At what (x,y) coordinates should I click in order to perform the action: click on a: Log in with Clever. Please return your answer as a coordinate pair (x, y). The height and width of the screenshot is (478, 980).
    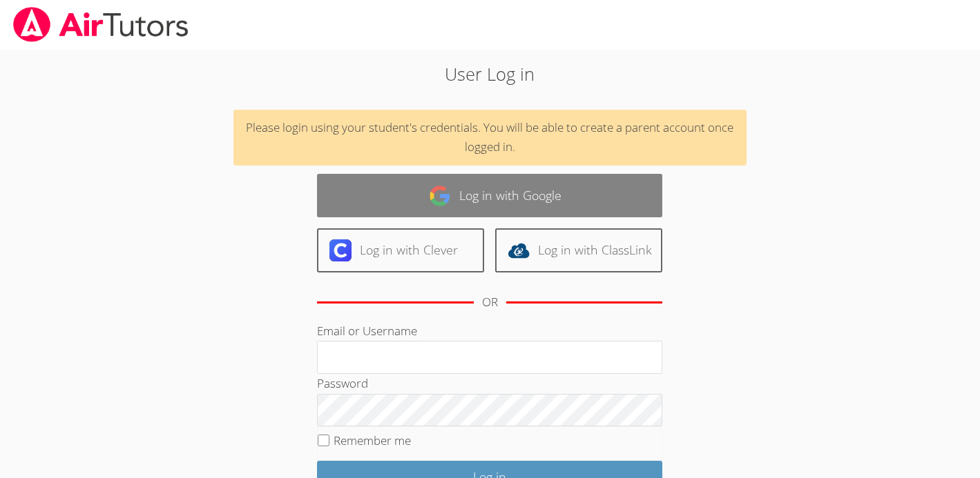
    Looking at the image, I should click on (401, 249).